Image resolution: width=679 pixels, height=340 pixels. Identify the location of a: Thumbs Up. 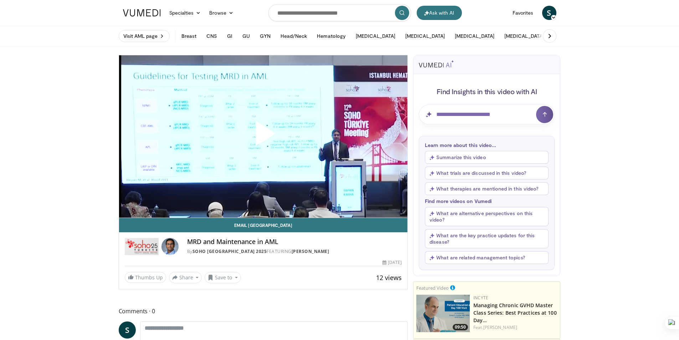
(145, 277).